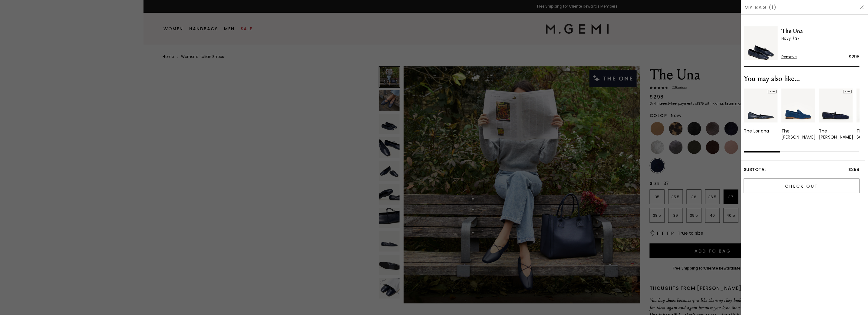  I want to click on span: The Una, so click(821, 31).